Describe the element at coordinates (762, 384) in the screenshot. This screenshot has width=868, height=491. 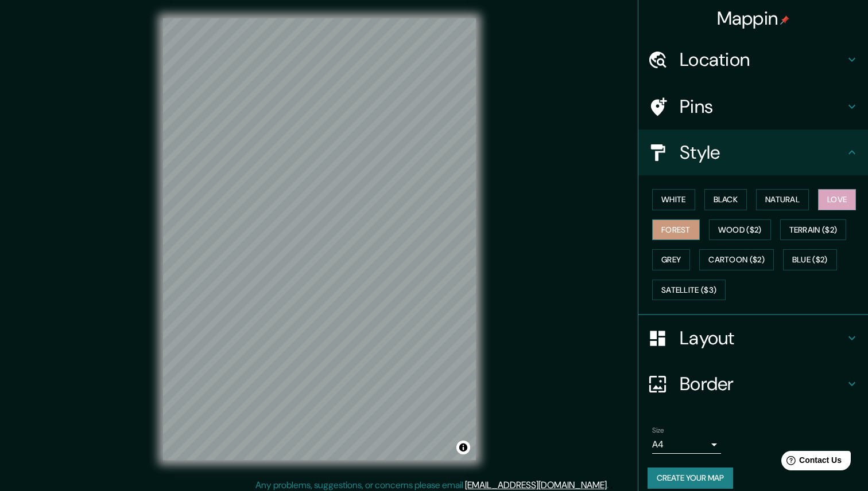
I see `h4: Border` at that location.